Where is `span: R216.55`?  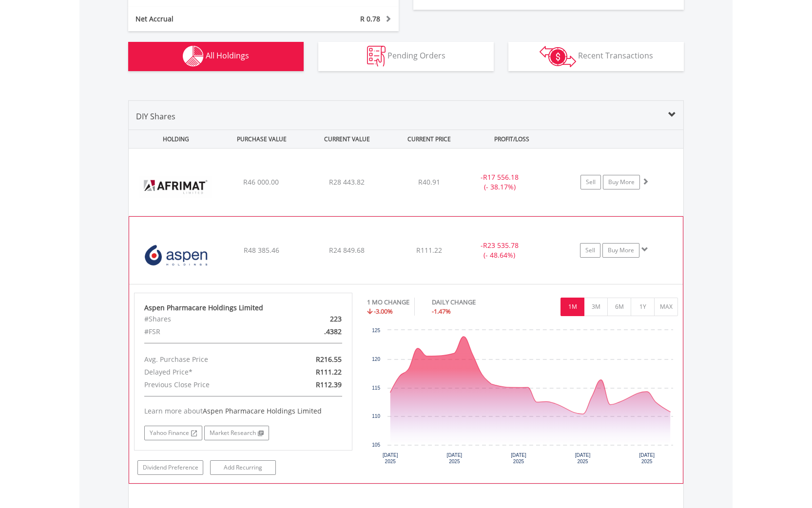 span: R216.55 is located at coordinates (329, 359).